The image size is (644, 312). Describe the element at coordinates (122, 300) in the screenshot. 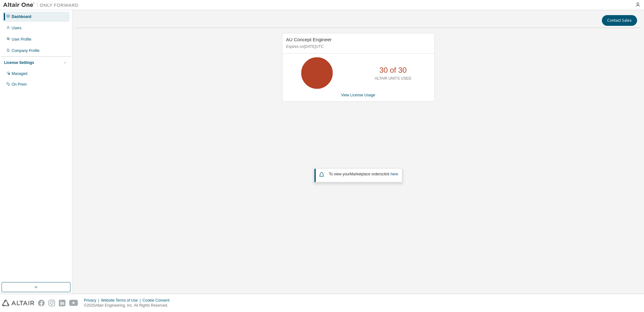

I see `div: Website Terms of Use` at that location.